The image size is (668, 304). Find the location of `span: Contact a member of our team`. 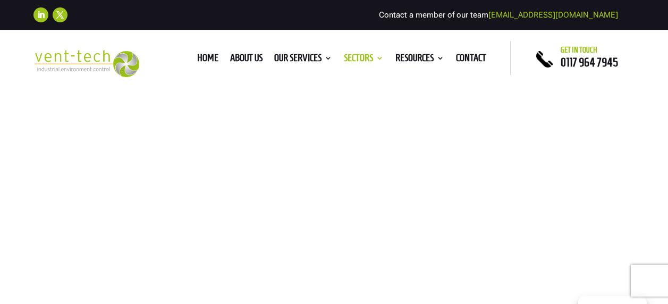

span: Contact a member of our team is located at coordinates (499, 15).